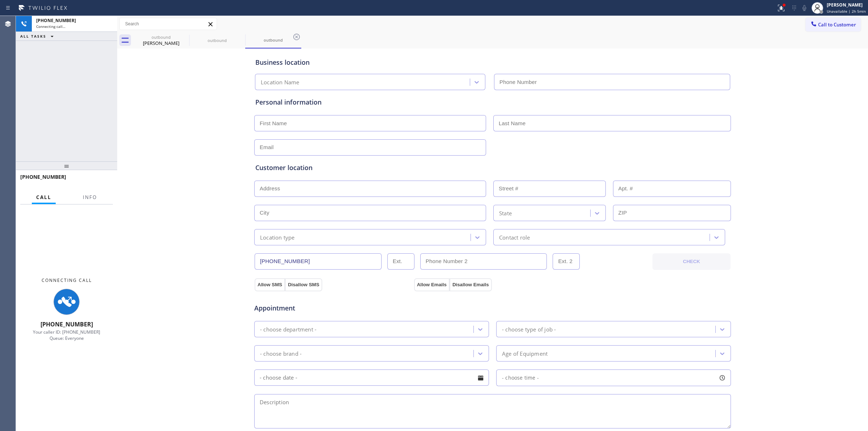  I want to click on button: CHECK, so click(692, 262).